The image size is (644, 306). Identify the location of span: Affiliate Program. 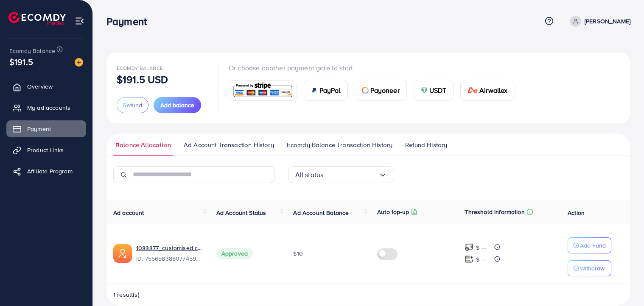
(50, 172).